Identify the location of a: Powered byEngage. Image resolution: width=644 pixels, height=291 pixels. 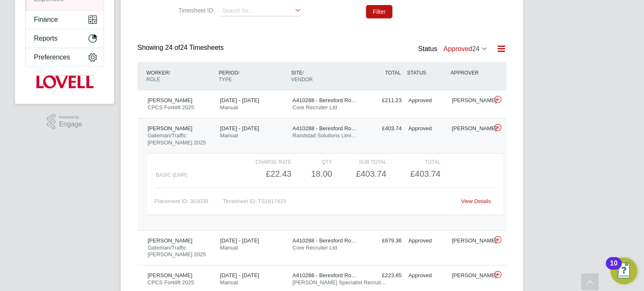
(64, 122).